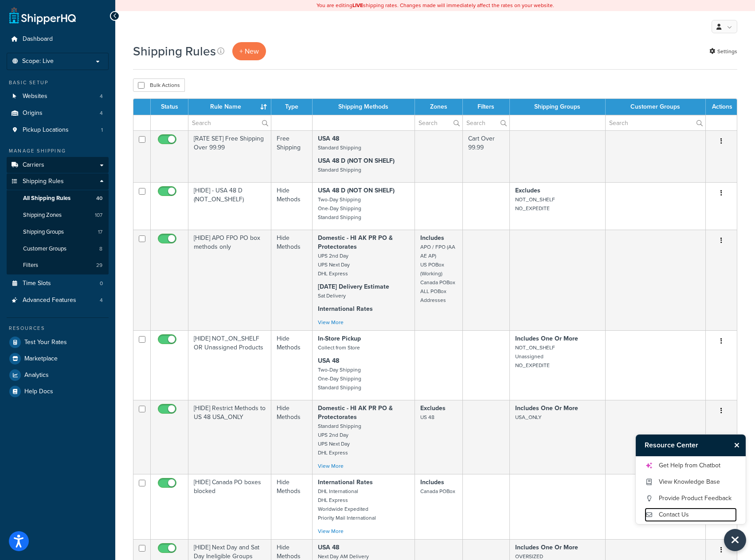 Image resolution: width=755 pixels, height=560 pixels. Describe the element at coordinates (31, 266) in the screenshot. I see `span: Filters` at that location.